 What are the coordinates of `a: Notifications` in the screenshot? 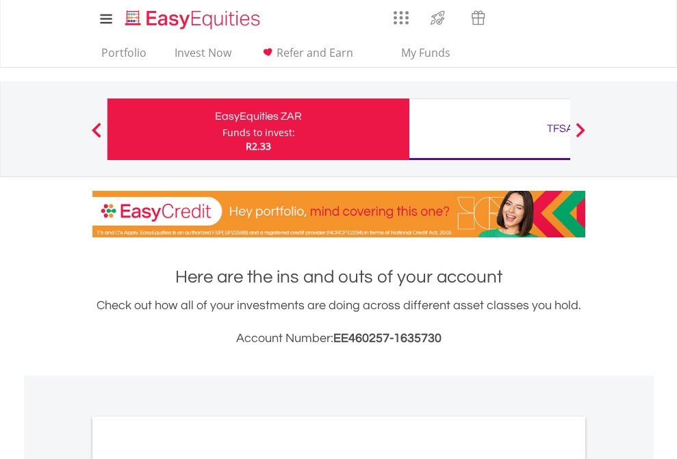 It's located at (516, 17).